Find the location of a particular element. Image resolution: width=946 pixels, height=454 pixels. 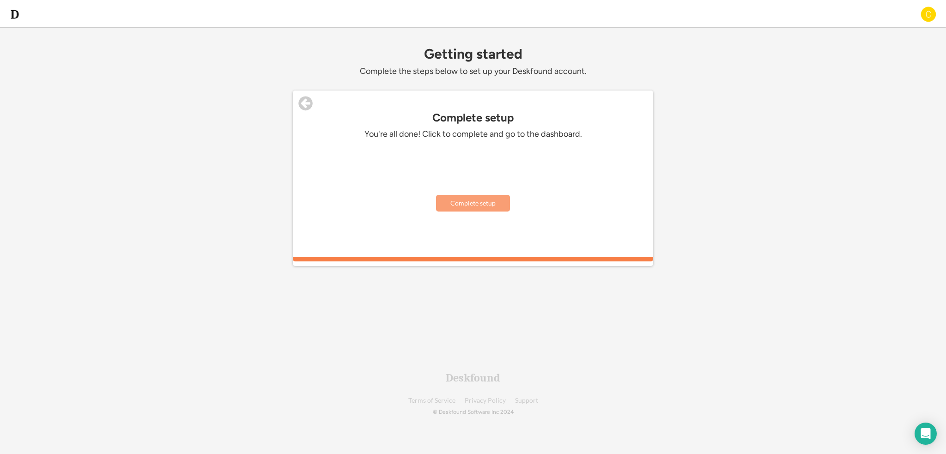

a: Terms of Service is located at coordinates (432, 400).